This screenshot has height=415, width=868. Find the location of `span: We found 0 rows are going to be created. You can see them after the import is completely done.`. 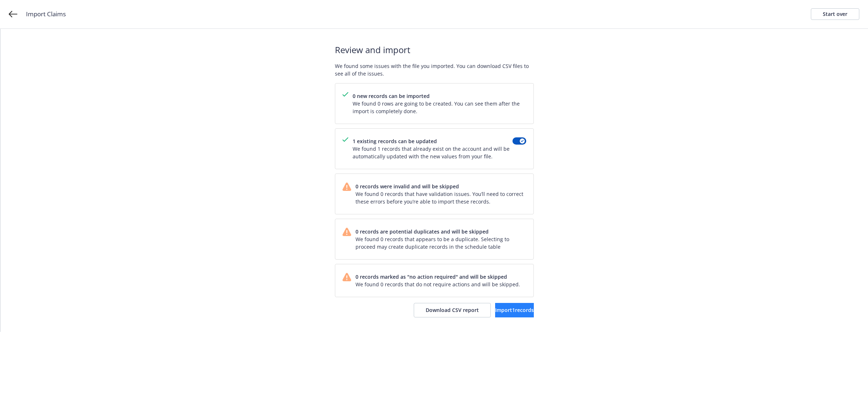

span: We found 0 rows are going to be created. You can see them after the import is completely done. is located at coordinates (439, 107).